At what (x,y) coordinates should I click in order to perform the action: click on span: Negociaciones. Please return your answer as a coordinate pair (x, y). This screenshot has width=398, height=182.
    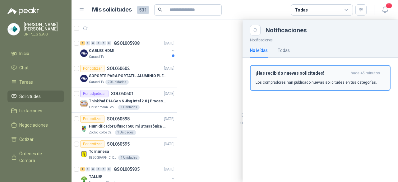
    Looking at the image, I should click on (34, 125).